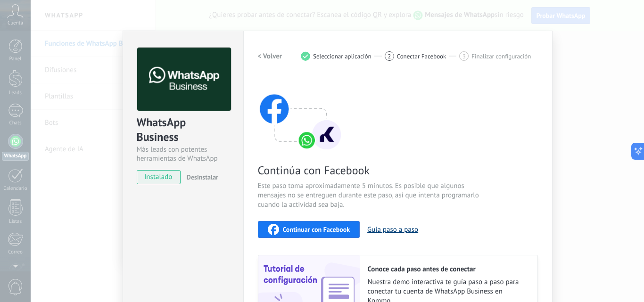 This screenshot has height=302, width=644. Describe the element at coordinates (342, 56) in the screenshot. I see `span: Seleccionar aplicación` at that location.